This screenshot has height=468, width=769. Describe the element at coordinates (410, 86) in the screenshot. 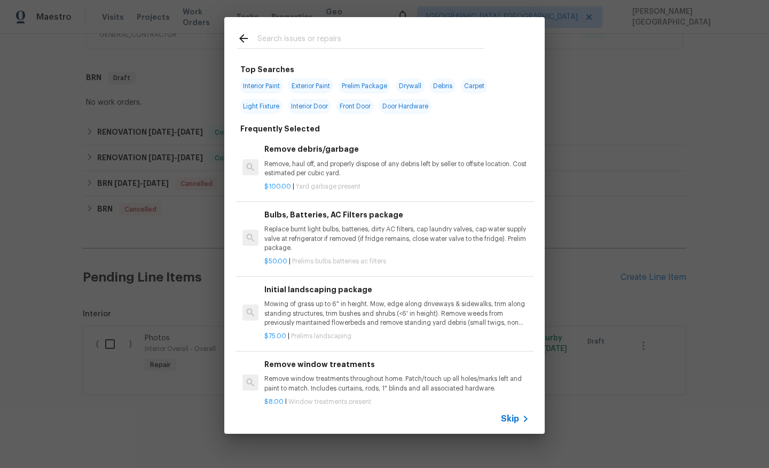

I see `span: Drywall` at that location.